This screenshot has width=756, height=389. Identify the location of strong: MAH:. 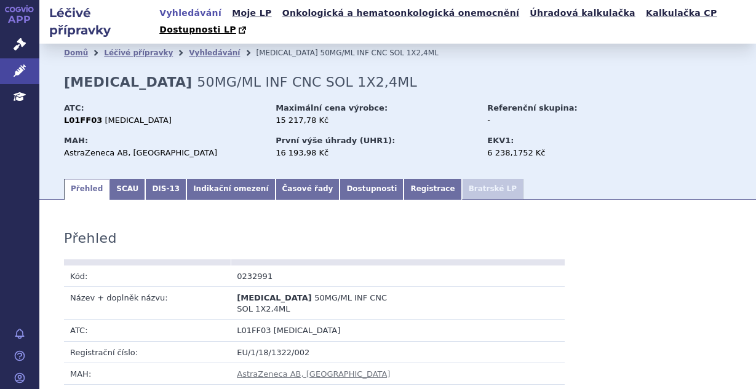
(76, 140).